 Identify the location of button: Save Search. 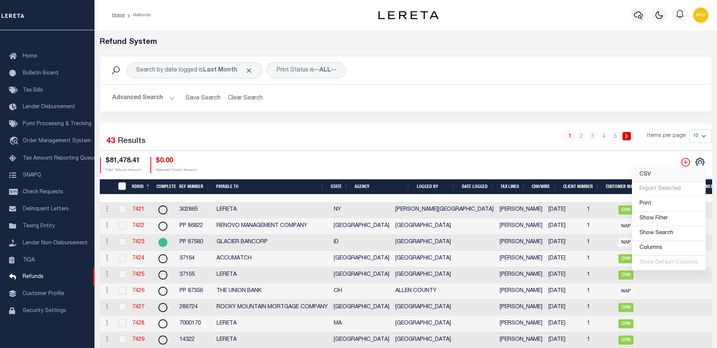
(203, 98).